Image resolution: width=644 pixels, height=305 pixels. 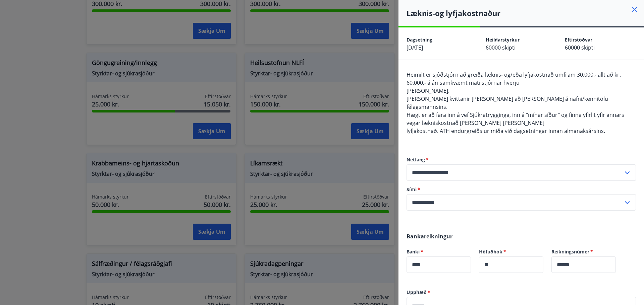 I want to click on span: Bankareikningur, so click(x=429, y=236).